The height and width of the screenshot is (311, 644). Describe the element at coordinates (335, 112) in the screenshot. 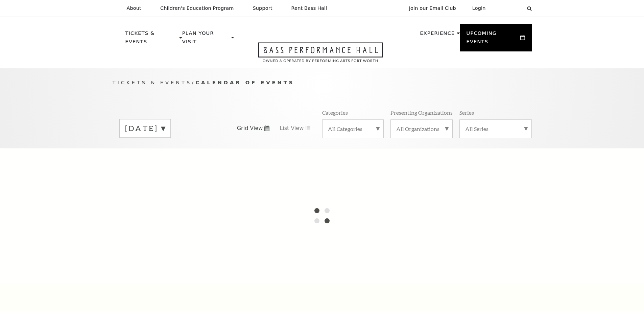

I see `p: Categories` at that location.